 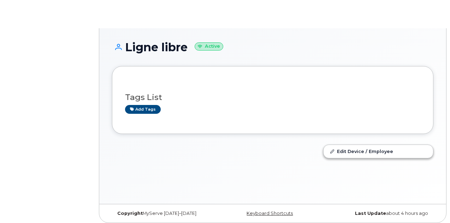 What do you see at coordinates (380, 214) in the screenshot?
I see `div: about 4 hours ago` at bounding box center [380, 214].